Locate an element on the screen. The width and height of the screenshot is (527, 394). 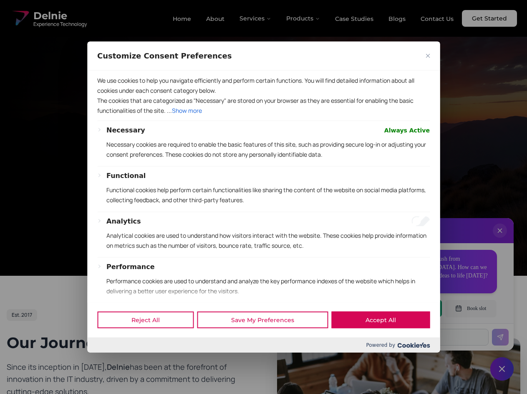
p: The cookies that are categorized as "Necessary" are stored on your browser as they are essential ... is located at coordinates (263, 105).